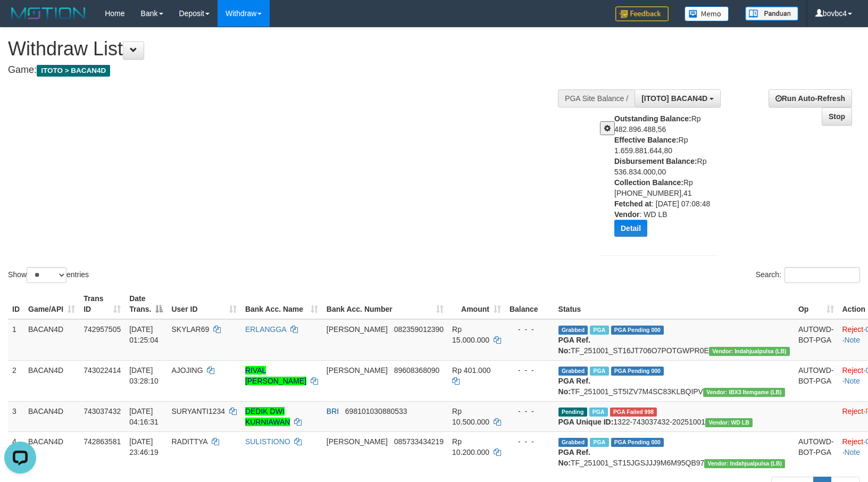 This screenshot has width=868, height=482. I want to click on span: Rp 10.500.000, so click(471, 417).